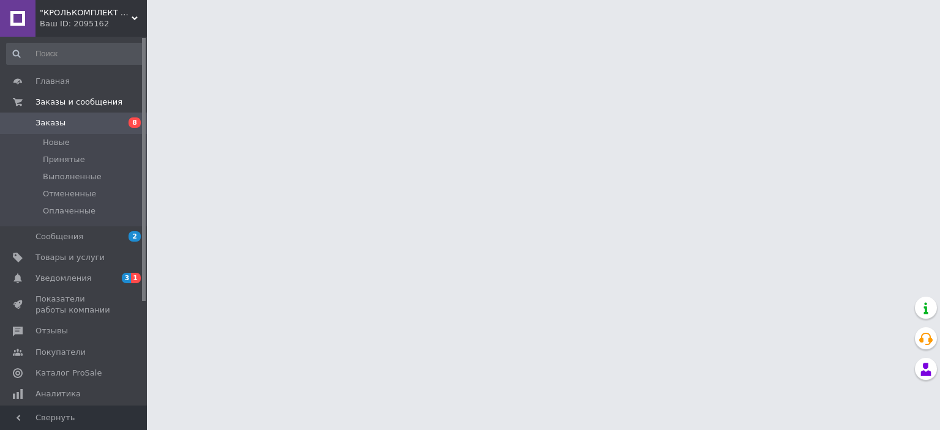 The height and width of the screenshot is (430, 940). What do you see at coordinates (86, 13) in the screenshot?
I see `span: "КРОЛЬКОМПЛЕКТ " ФЛП Лукин.В.И` at bounding box center [86, 13].